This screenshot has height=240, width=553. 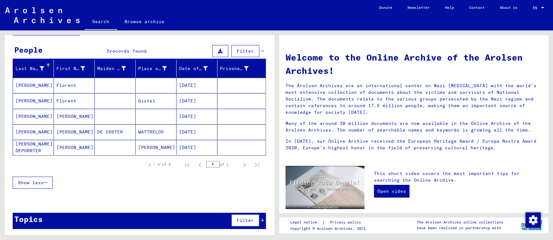 I want to click on a: Legal notice, so click(x=306, y=222).